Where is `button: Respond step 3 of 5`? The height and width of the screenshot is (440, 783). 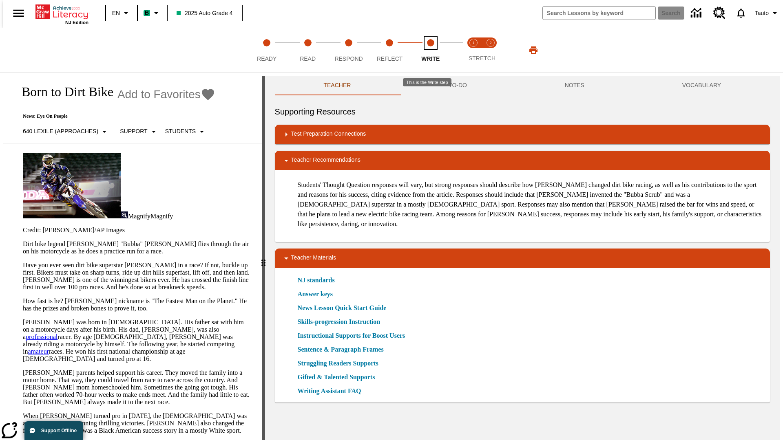
button: Respond step 3 of 5 is located at coordinates (349, 50).